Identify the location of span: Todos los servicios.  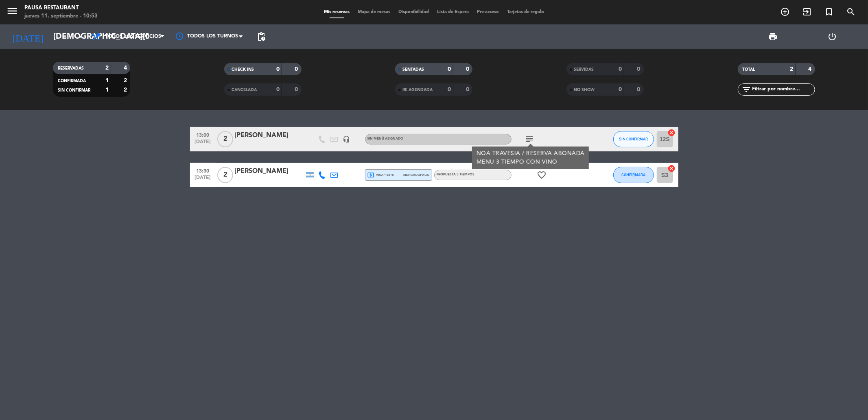
(133, 37).